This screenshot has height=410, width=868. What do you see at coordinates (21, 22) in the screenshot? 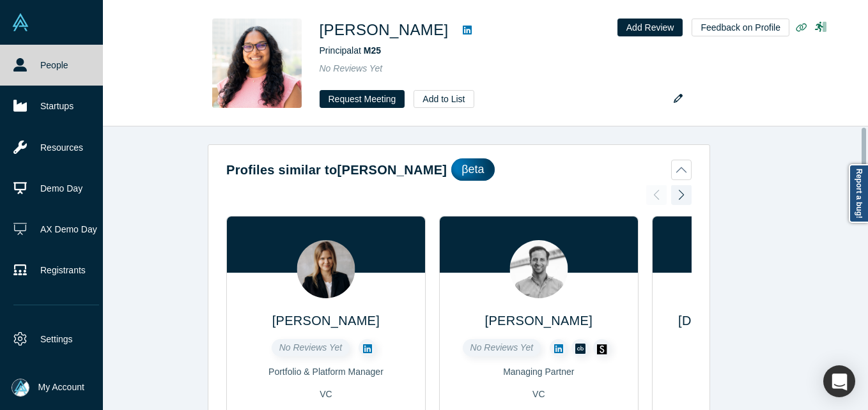
I see `img: Alchemist Vault Logo` at bounding box center [21, 22].